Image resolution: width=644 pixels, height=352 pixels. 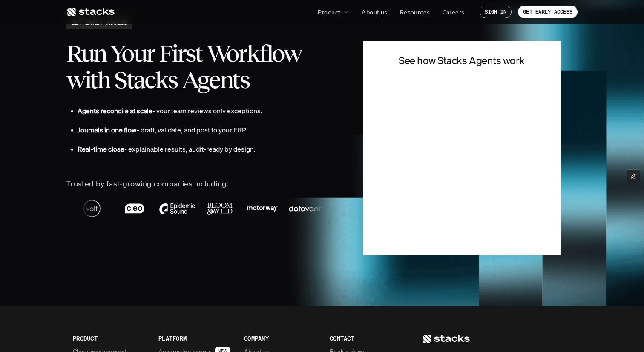 What do you see at coordinates (633, 176) in the screenshot?
I see `button: Edit Framer Content` at bounding box center [633, 176].